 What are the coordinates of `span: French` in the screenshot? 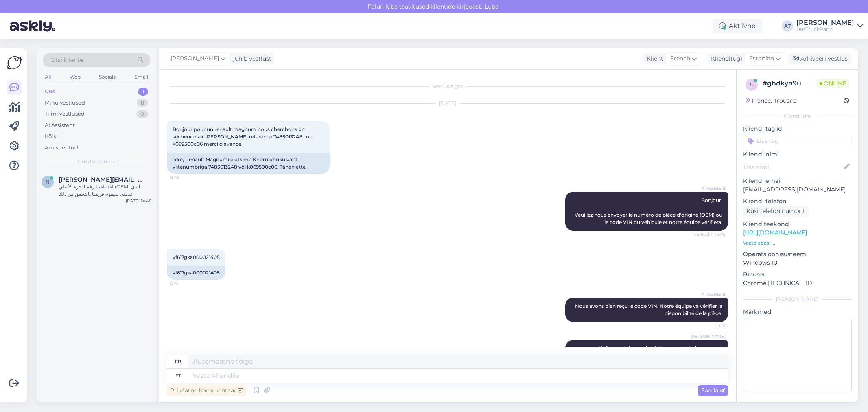 It's located at (680, 58).